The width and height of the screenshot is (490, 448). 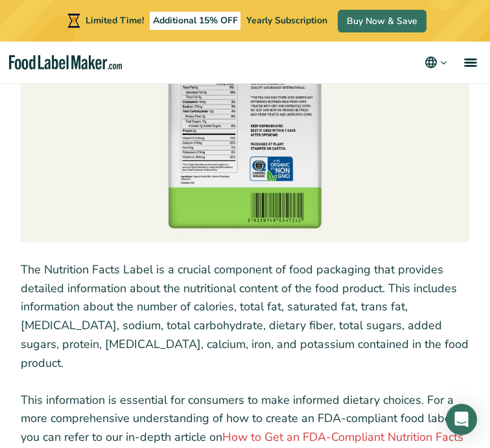 What do you see at coordinates (462, 419) in the screenshot?
I see `div: Open Intercom Messenger` at bounding box center [462, 419].